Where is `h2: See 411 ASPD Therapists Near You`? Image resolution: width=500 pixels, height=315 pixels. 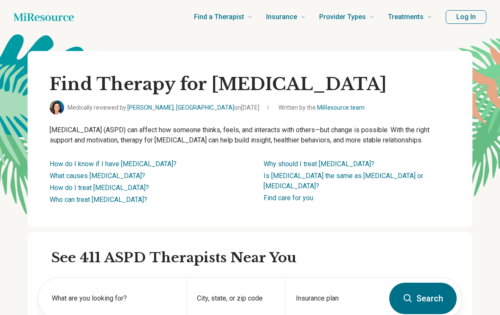
h2: See 411 ASPD Therapists Near You is located at coordinates (257, 258).